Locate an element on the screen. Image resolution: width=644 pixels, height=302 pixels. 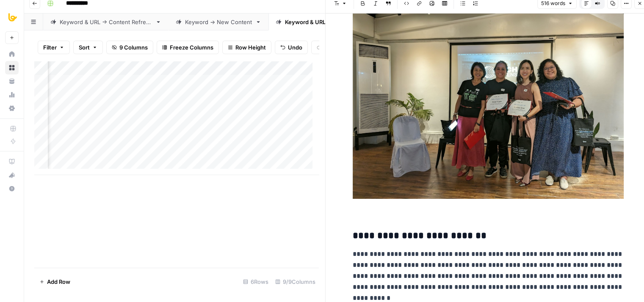
span: Add Row is located at coordinates (58, 281).